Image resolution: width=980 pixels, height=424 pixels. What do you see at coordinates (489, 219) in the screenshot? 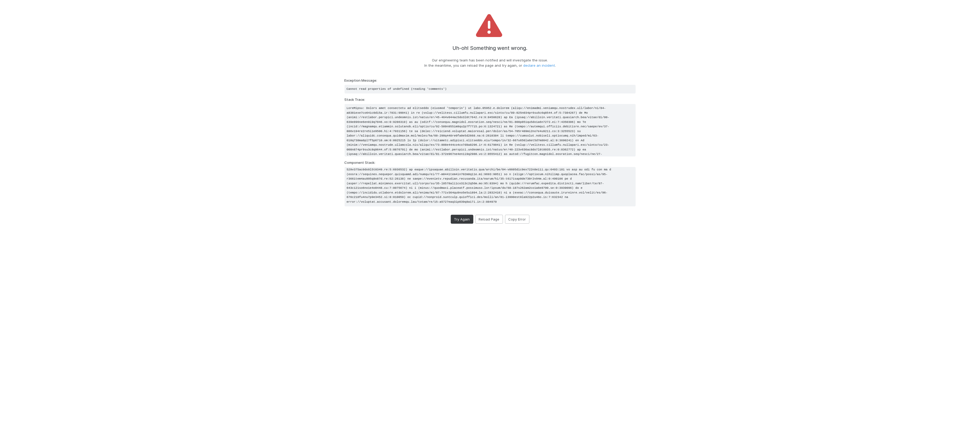
I see `button: Reload Page` at bounding box center [489, 219].